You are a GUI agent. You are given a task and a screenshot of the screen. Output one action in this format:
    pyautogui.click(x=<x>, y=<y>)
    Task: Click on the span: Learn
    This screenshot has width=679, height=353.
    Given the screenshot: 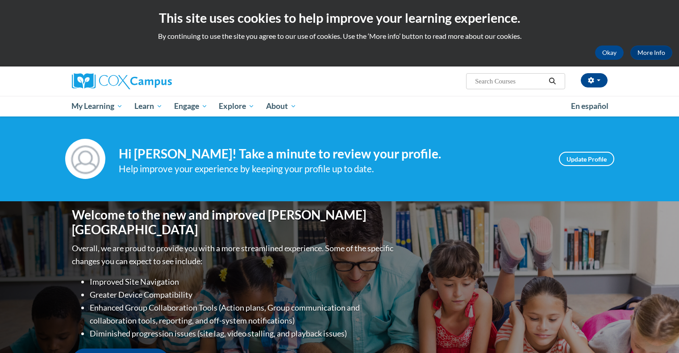 What is the action you would take?
    pyautogui.click(x=148, y=106)
    